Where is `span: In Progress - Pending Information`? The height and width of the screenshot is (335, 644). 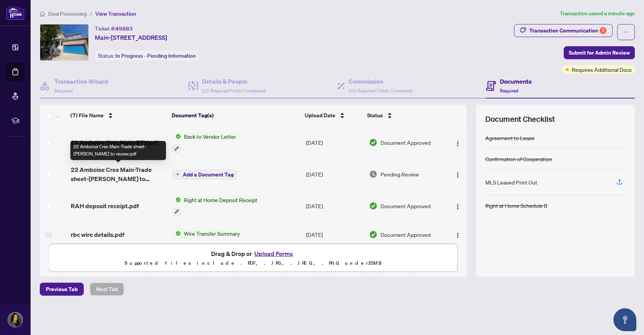
span: In Progress - Pending Information is located at coordinates (155, 56).